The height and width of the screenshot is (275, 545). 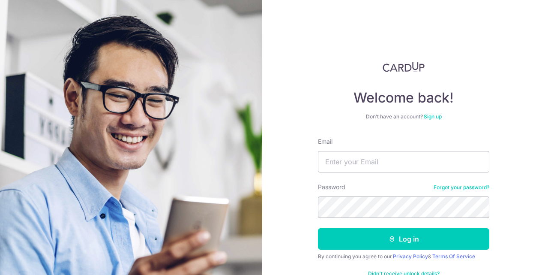 What do you see at coordinates (331, 187) in the screenshot?
I see `label: Password` at bounding box center [331, 187].